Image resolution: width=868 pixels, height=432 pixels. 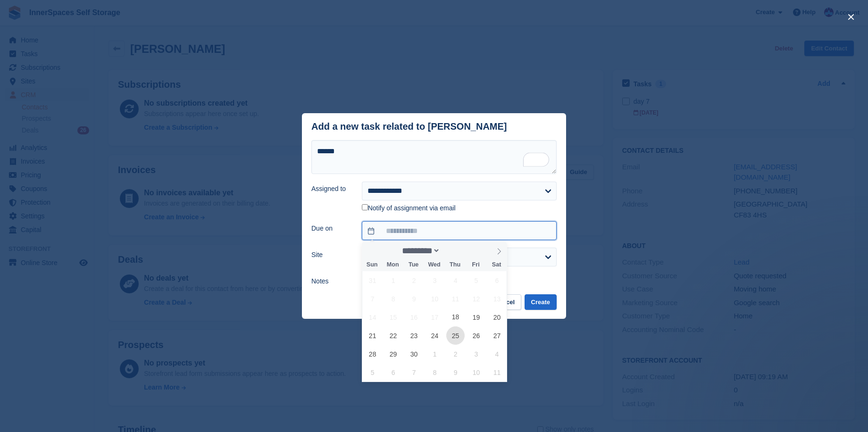 What do you see at coordinates (497, 354) in the screenshot?
I see `span: October 4, 2025` at bounding box center [497, 354].